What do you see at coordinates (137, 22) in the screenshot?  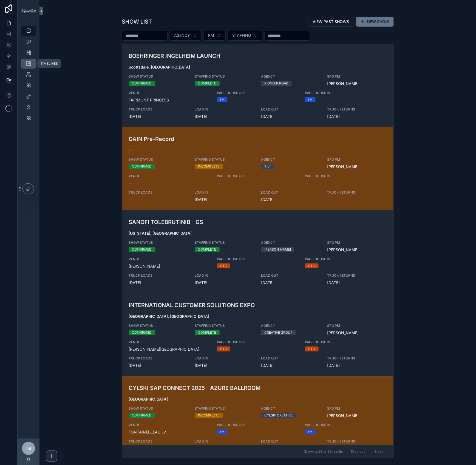 I see `h1: SHOW LIST` at bounding box center [137, 22].